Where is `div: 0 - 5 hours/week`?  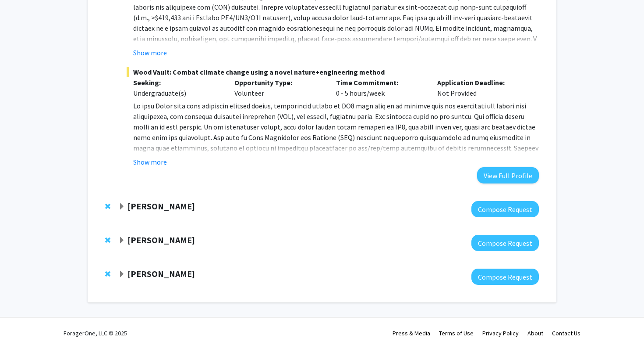 div: 0 - 5 hours/week is located at coordinates (380, 87).